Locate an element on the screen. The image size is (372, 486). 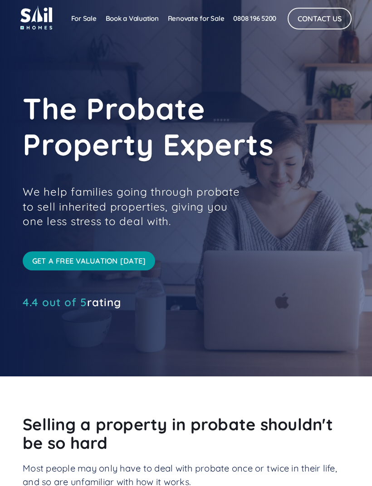
a: Book a Valuation is located at coordinates (132, 19).